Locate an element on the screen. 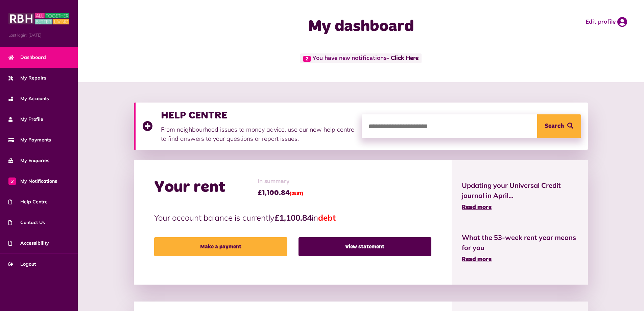 The height and width of the screenshot is (311, 644). a: What the 53-week rent year means for you Read more is located at coordinates (519, 248).